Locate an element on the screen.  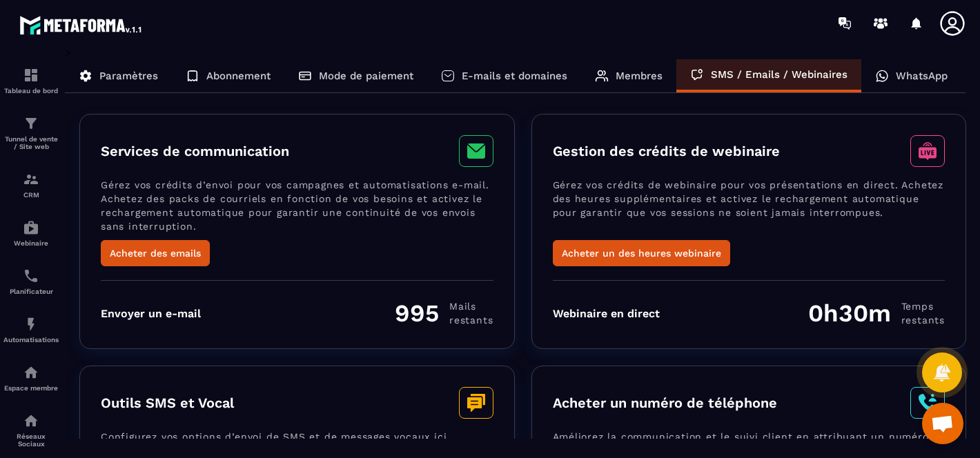
span: Temps is located at coordinates (923, 306).